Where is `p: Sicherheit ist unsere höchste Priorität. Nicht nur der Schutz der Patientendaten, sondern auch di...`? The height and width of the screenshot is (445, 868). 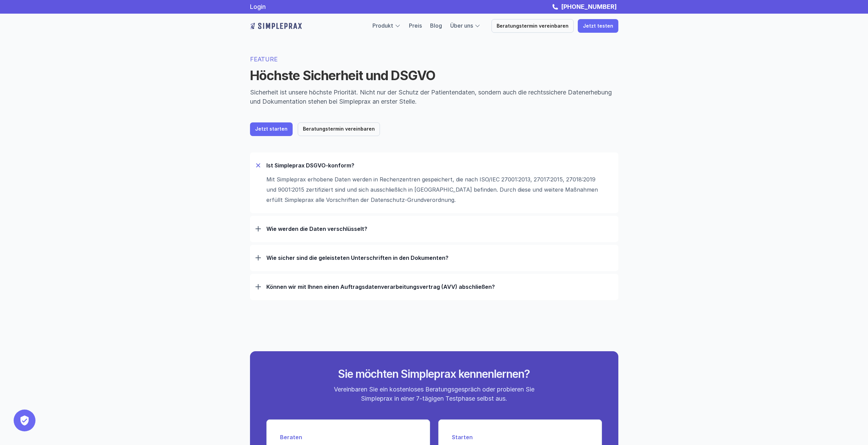
p: Sicherheit ist unsere höchste Priorität. Nicht nur der Schutz der Patientendaten, sondern auch di... is located at coordinates (434, 97).